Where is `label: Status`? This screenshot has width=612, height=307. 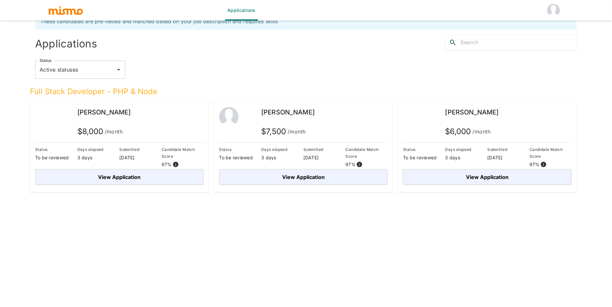
label: Status is located at coordinates (45, 60).